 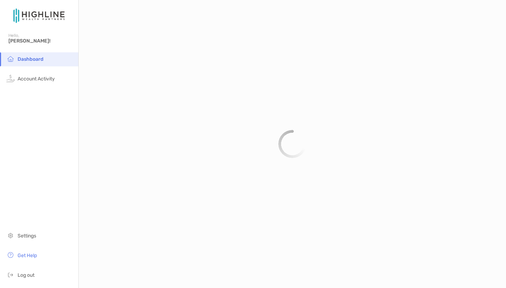 I want to click on img: household icon, so click(x=11, y=59).